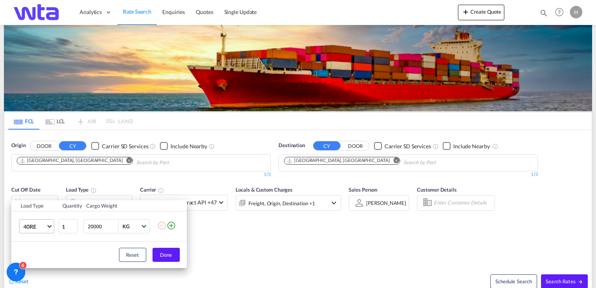  What do you see at coordinates (35, 226) in the screenshot?
I see `span: 40RE` at bounding box center [35, 226].